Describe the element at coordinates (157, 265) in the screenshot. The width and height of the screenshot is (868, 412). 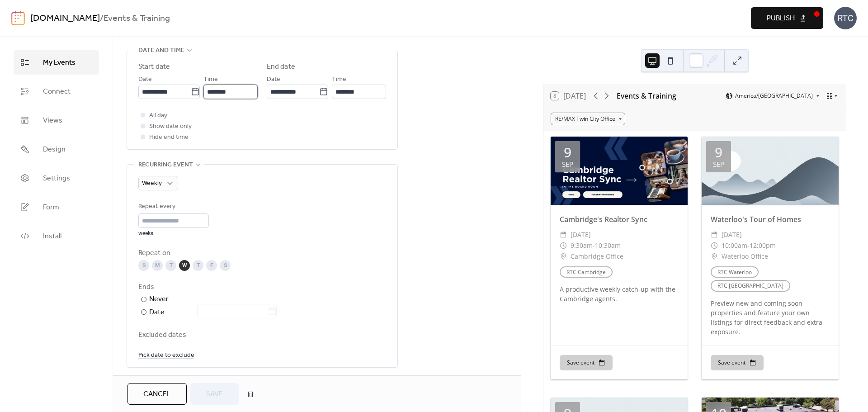
I see `div: M` at that location.